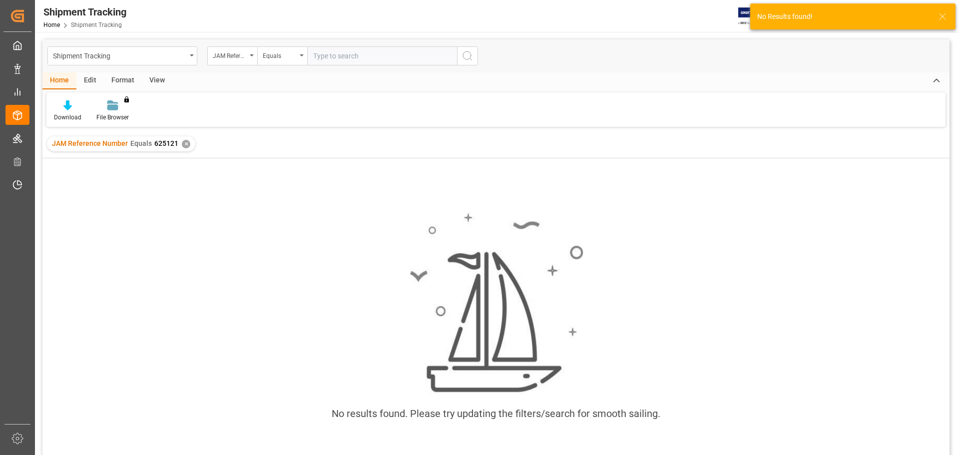 This screenshot has width=959, height=455. I want to click on img: Exertis%20JAM%20-%20Email%20Logo.jpg_1722504956.jpg, so click(755, 16).